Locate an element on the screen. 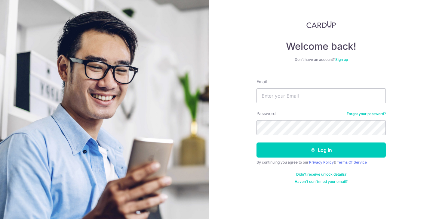 Image resolution: width=433 pixels, height=219 pixels. label: Password is located at coordinates (266, 113).